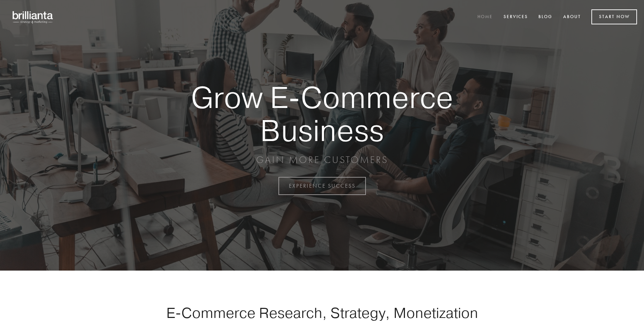 This screenshot has height=327, width=644. What do you see at coordinates (322, 186) in the screenshot?
I see `a: EXPERIENCE SUCCESS` at bounding box center [322, 186].